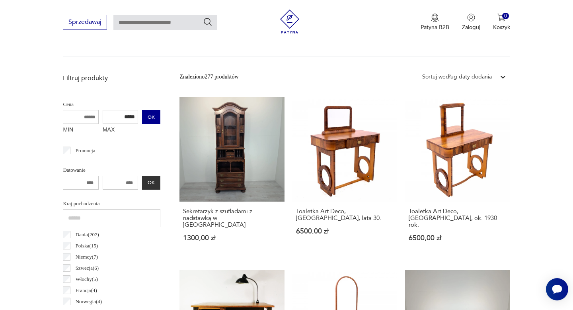  Describe the element at coordinates (111, 78) in the screenshot. I see `p: Filtruj produkty` at that location.